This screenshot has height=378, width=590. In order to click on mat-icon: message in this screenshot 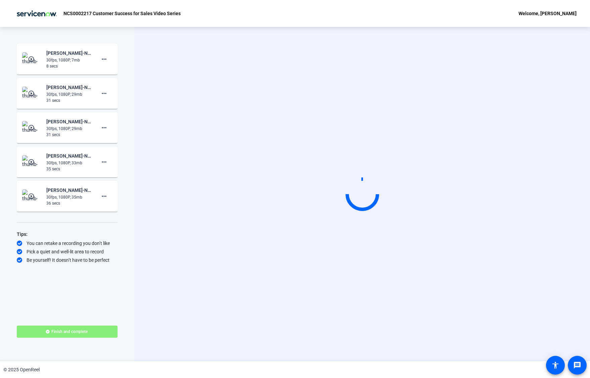, I will do `click(577, 365)`.